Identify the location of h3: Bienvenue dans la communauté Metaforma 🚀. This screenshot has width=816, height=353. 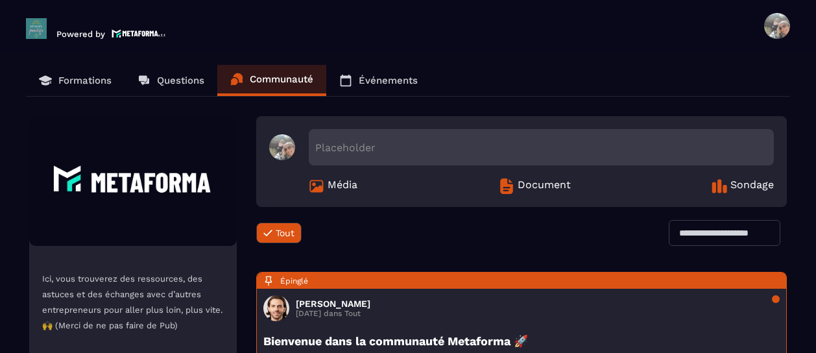
(522, 341).